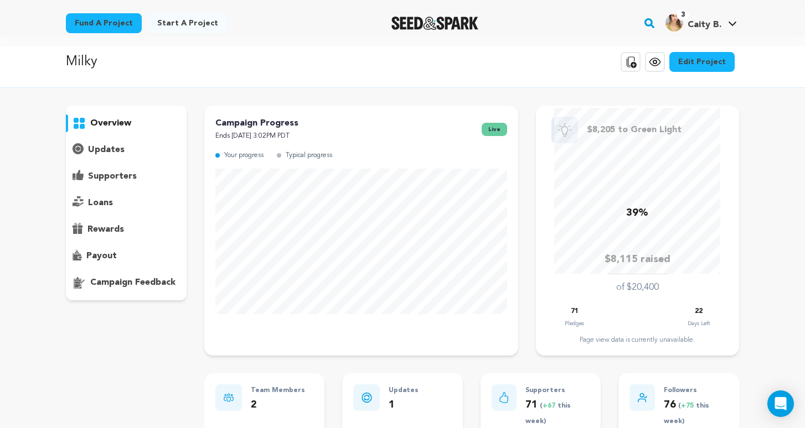 Image resolution: width=805 pixels, height=428 pixels. Describe the element at coordinates (133, 283) in the screenshot. I see `p: campaign feedback` at that location.